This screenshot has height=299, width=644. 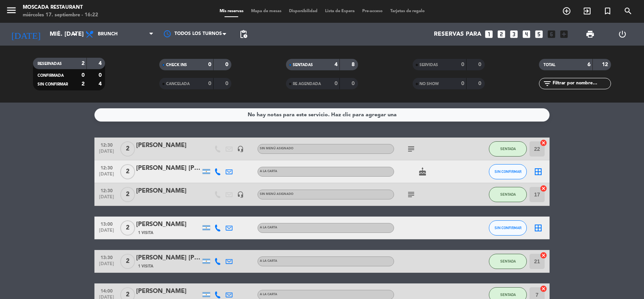 I want to click on span: Mapa de mesas, so click(x=266, y=11).